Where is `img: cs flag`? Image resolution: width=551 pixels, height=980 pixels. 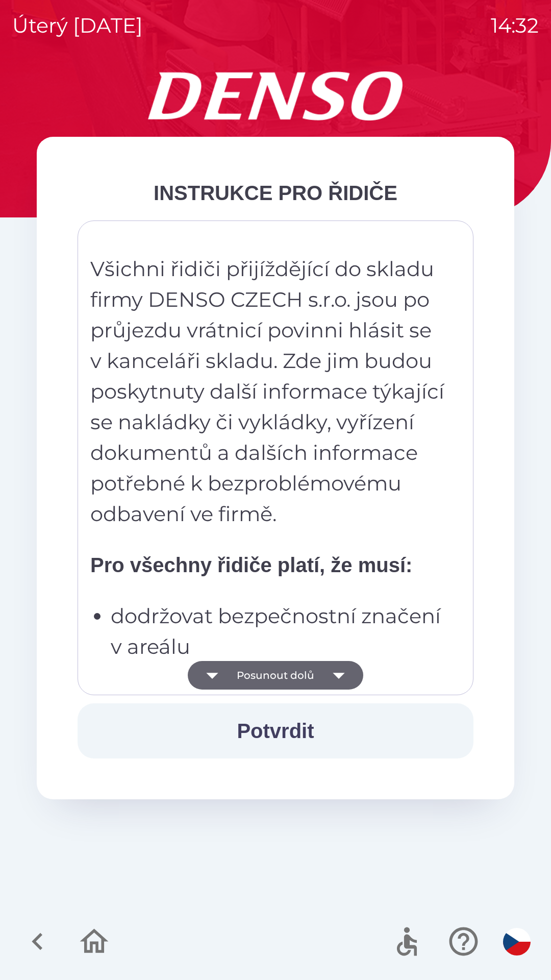
img: cs flag is located at coordinates (517, 941).